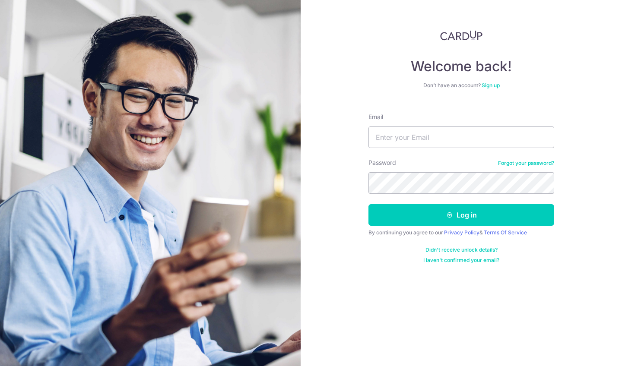  I want to click on h4: Welcome back!, so click(461, 66).